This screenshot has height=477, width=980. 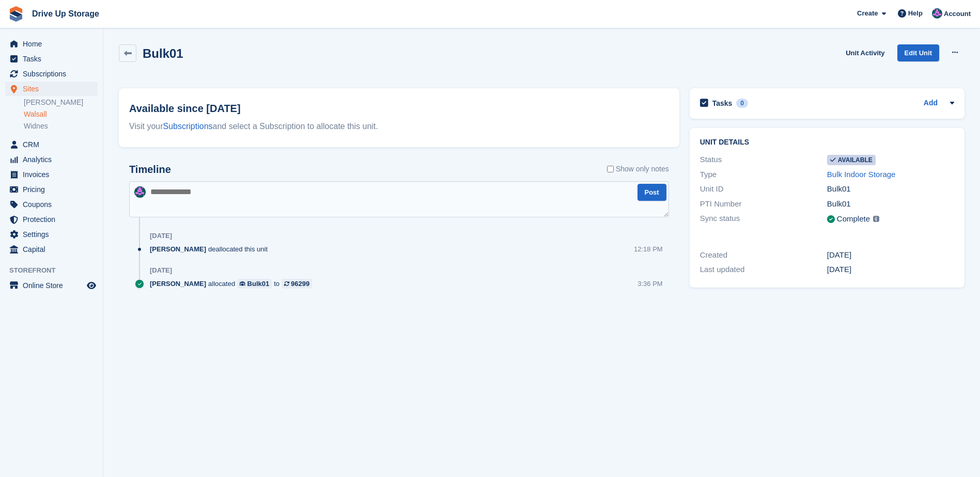 I want to click on a: Bulk01, so click(x=255, y=283).